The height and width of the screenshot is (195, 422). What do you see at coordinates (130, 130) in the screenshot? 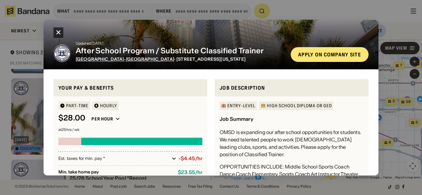
I see `div: at 25 hrs / wk` at bounding box center [130, 130].